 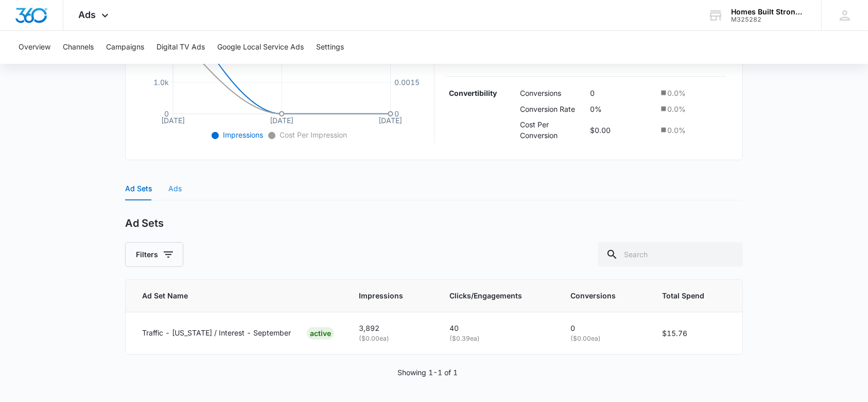 What do you see at coordinates (497, 339) in the screenshot?
I see `p: ( $0.39 ea)` at bounding box center [497, 339].